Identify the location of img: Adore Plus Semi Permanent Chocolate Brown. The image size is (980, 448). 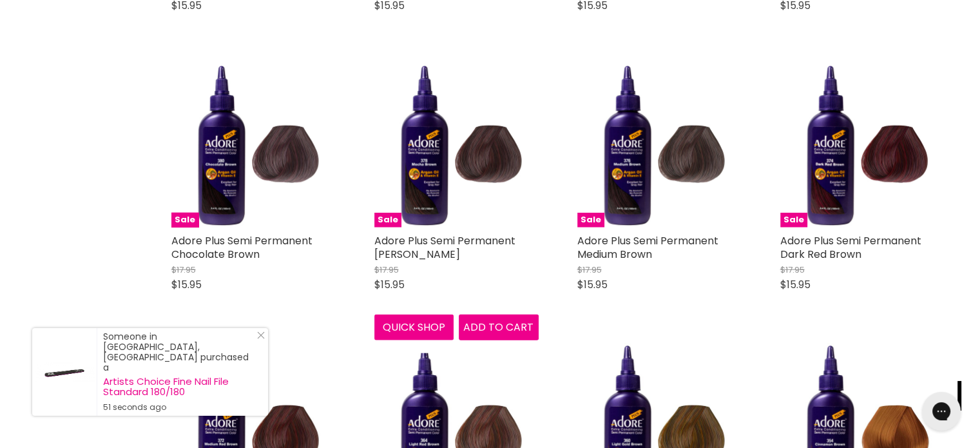
(253, 145).